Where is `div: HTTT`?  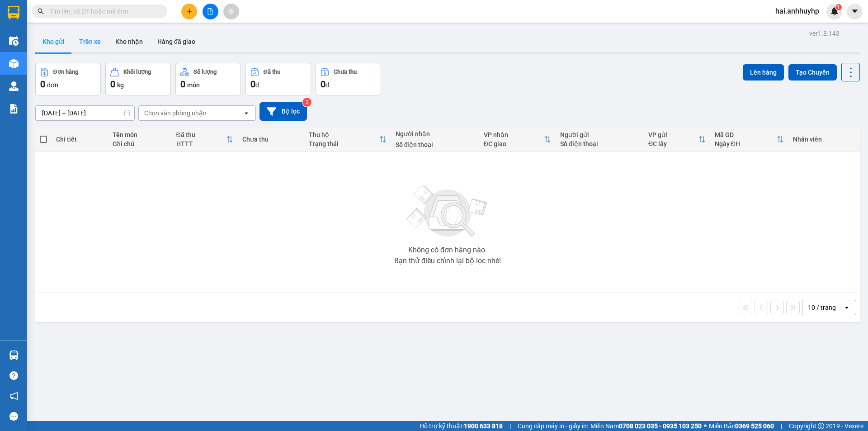 div: HTTT is located at coordinates (201, 144).